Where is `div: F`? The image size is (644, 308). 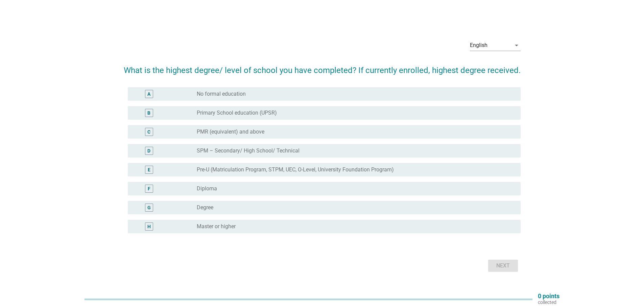 div: F is located at coordinates (149, 188).